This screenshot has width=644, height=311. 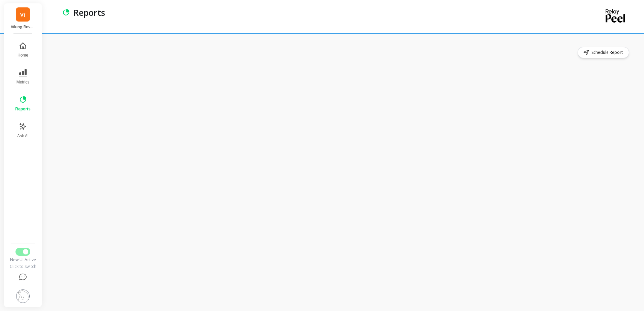 I want to click on button: Schedule Report, so click(x=603, y=53).